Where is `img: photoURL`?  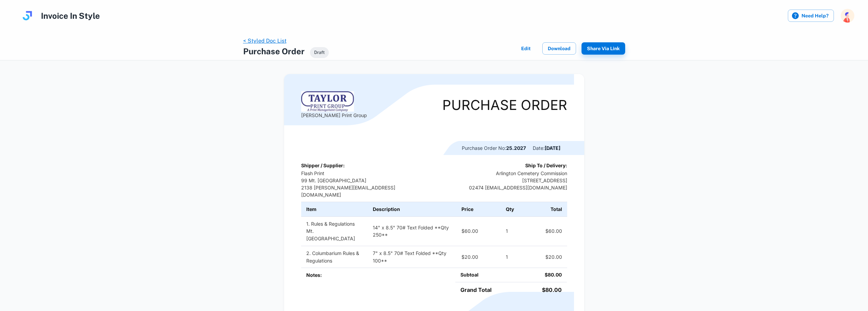
img: photoURL is located at coordinates (848, 16).